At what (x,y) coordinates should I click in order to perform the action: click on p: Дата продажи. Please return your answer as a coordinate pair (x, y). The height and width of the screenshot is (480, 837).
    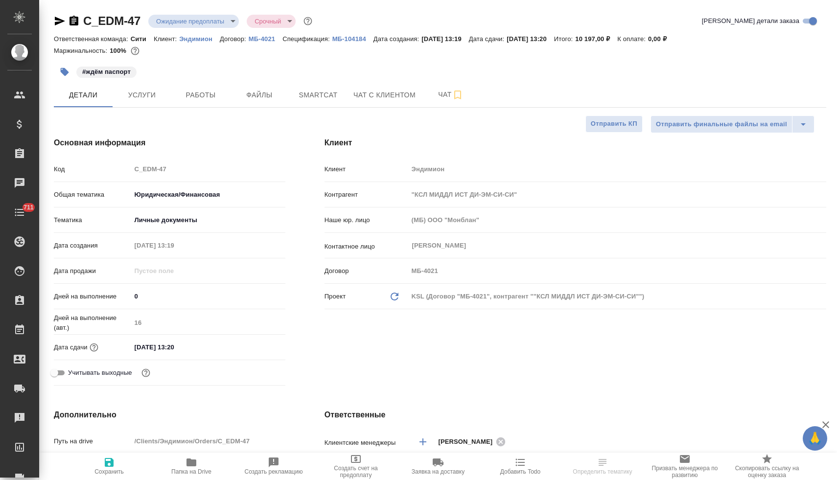
    Looking at the image, I should click on (93, 271).